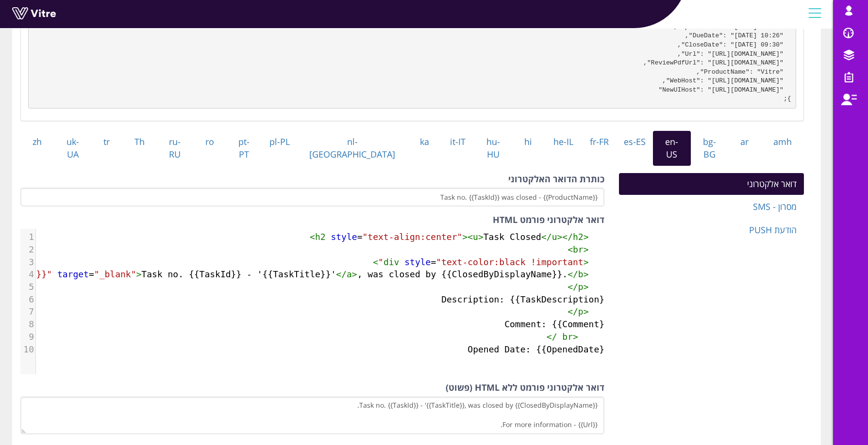 This screenshot has height=445, width=868. I want to click on span: Description: {{TaskDescription}}, so click(525, 299).